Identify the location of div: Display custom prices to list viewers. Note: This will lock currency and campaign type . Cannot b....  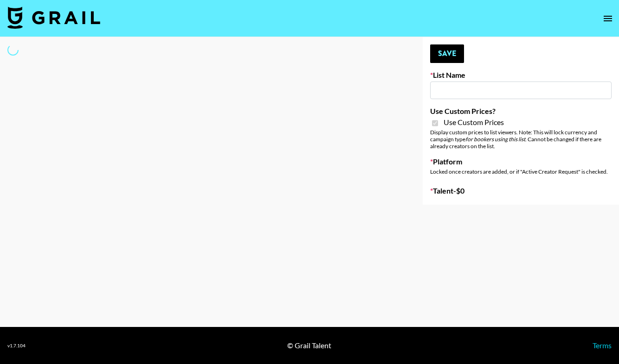
(521, 139).